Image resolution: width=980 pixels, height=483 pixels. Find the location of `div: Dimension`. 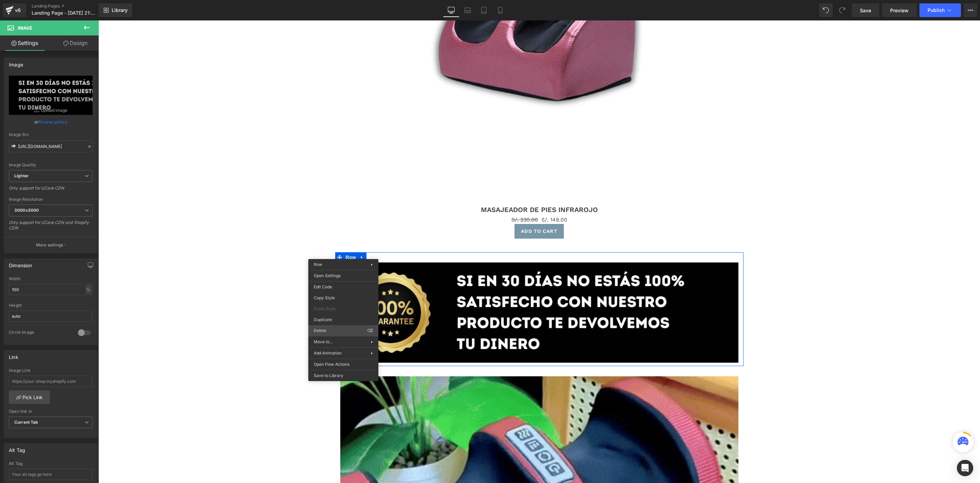

div: Dimension is located at coordinates (20, 263).